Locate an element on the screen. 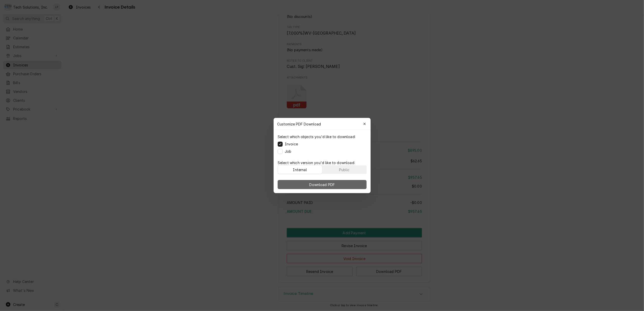  div: Internal is located at coordinates (300, 170).